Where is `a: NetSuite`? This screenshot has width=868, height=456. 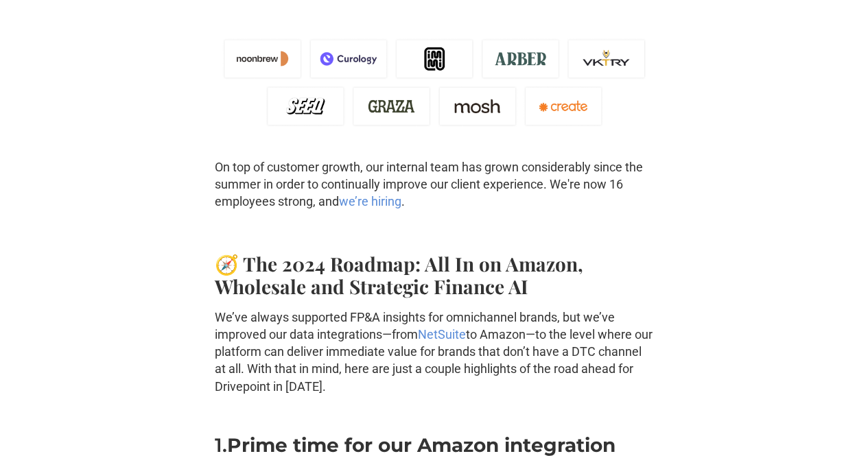
a: NetSuite is located at coordinates (442, 334).